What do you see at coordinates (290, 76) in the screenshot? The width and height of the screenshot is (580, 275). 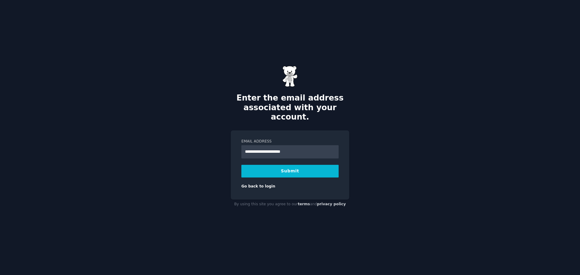 I see `img: Gummy Bear` at bounding box center [290, 76].